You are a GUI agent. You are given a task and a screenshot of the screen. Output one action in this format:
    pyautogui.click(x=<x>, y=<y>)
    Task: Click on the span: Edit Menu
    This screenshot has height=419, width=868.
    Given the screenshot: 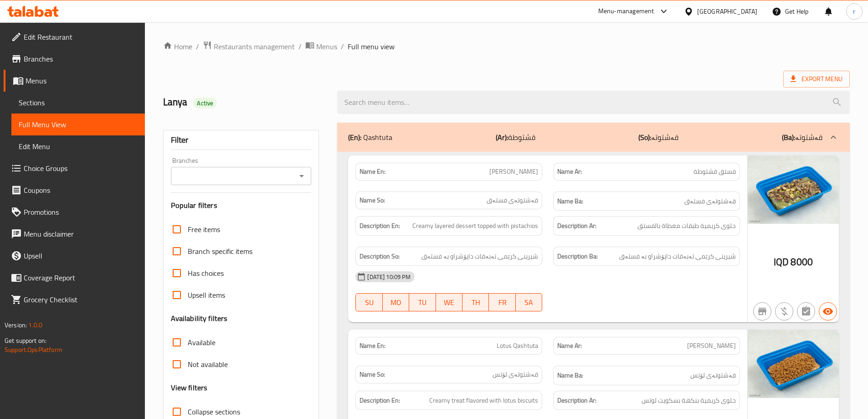 What is the action you would take?
    pyautogui.click(x=78, y=146)
    